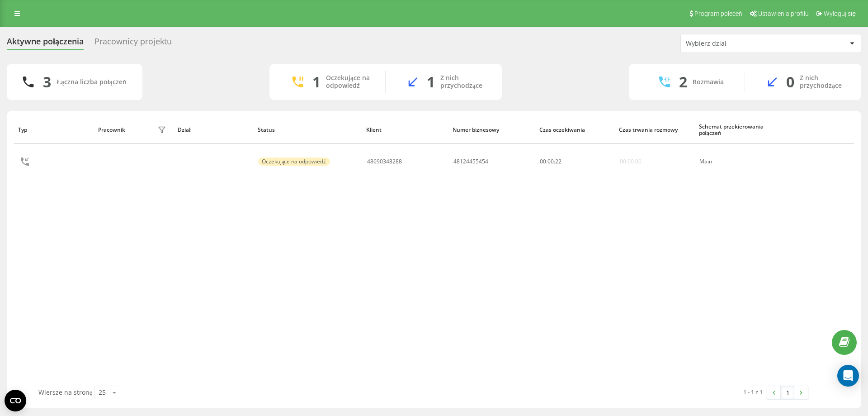 The width and height of the screenshot is (868, 416). I want to click on div: Wybierz dział, so click(740, 44).